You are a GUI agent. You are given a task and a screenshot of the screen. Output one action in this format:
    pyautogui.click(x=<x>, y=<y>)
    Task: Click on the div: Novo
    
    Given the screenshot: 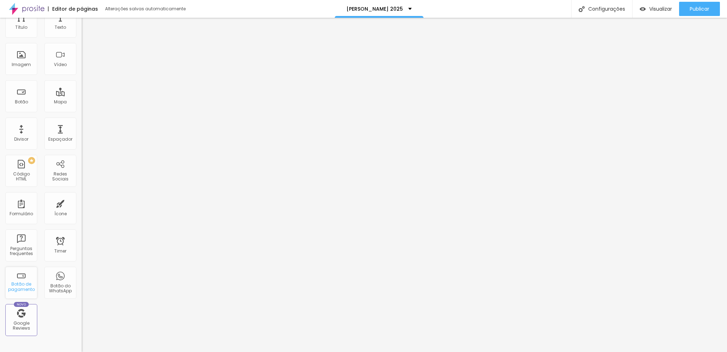 What is the action you would take?
    pyautogui.click(x=21, y=304)
    